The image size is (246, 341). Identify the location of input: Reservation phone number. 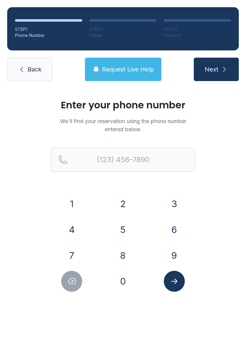
(123, 160).